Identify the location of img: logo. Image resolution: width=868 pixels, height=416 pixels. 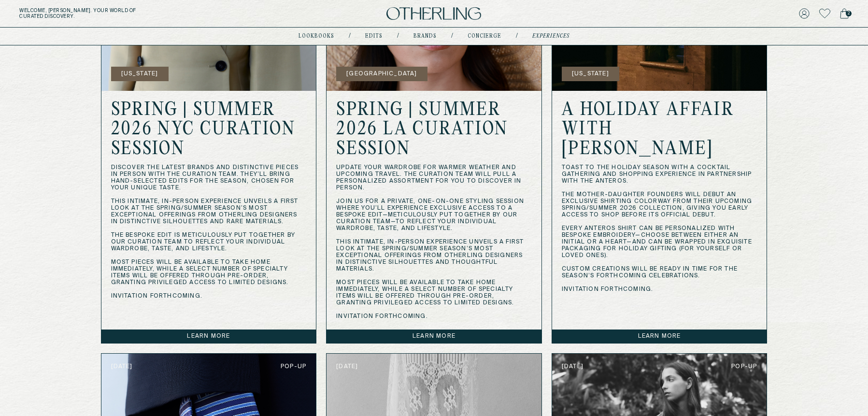
(434, 13).